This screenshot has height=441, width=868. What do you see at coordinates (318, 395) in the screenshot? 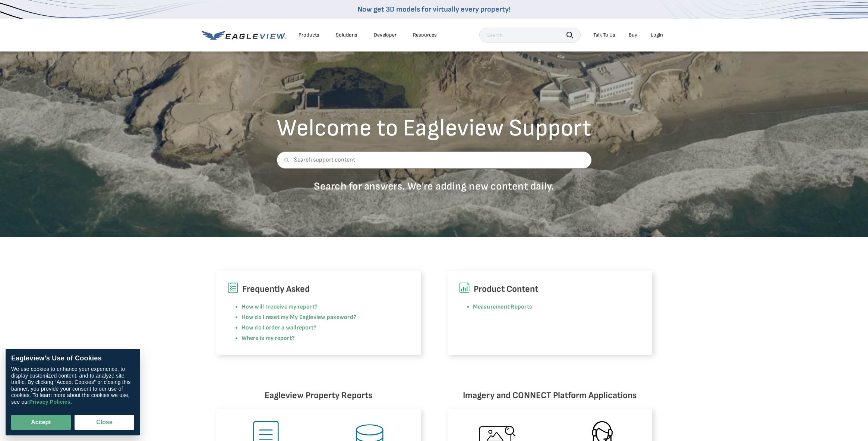
I see `h6: Eagleview Property Reports` at bounding box center [318, 395].